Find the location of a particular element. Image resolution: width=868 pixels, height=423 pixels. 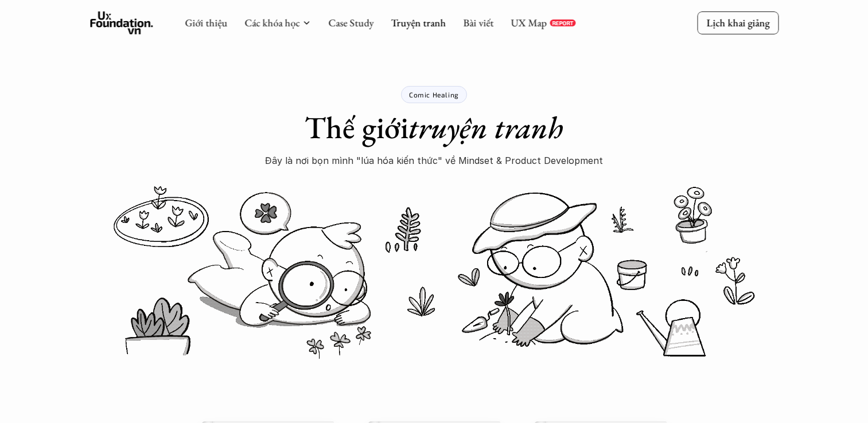

a: Bài viết is located at coordinates (478, 22).